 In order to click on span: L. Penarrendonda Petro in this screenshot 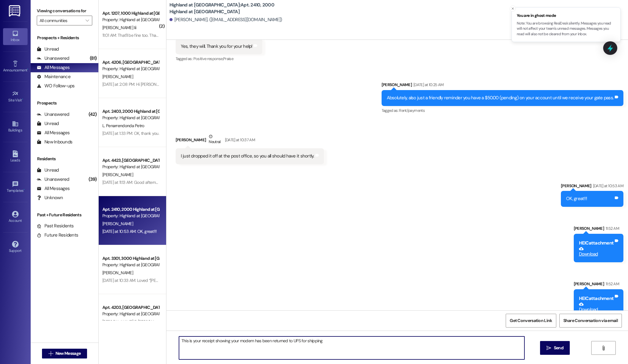, I will do `click(123, 126)`.